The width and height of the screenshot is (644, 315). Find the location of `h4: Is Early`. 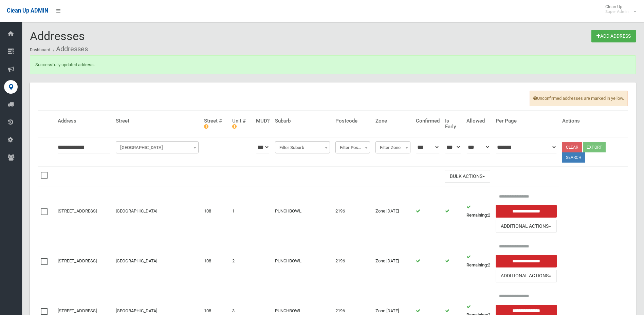

h4: Is Early is located at coordinates (453, 124).